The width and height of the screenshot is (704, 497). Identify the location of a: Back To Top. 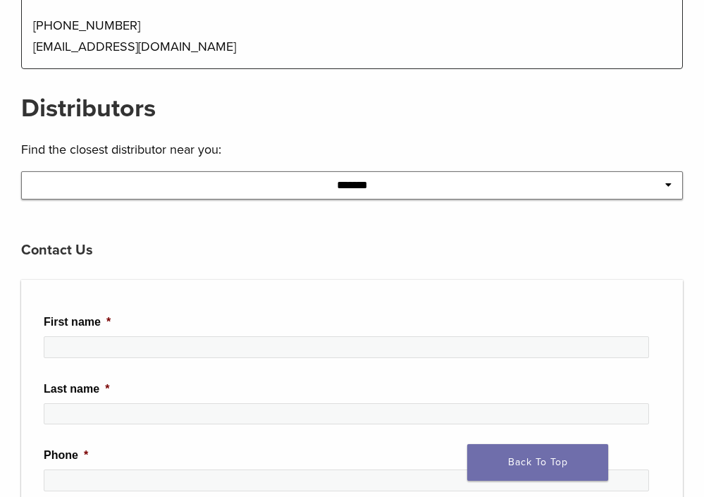
(537, 462).